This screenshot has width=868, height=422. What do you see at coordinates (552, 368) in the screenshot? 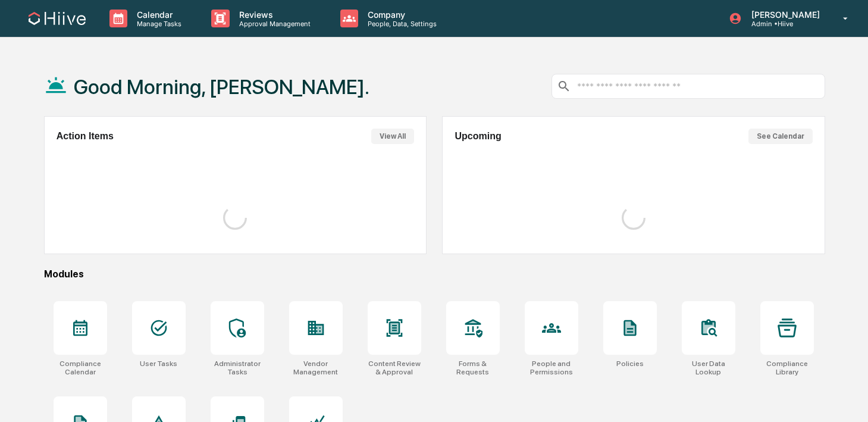
I see `div: People and Permissions` at bounding box center [552, 368].